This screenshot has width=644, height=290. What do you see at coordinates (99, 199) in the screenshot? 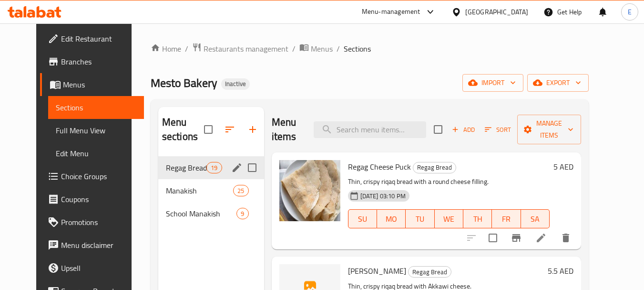
I see `span: Coupons` at bounding box center [99, 199].